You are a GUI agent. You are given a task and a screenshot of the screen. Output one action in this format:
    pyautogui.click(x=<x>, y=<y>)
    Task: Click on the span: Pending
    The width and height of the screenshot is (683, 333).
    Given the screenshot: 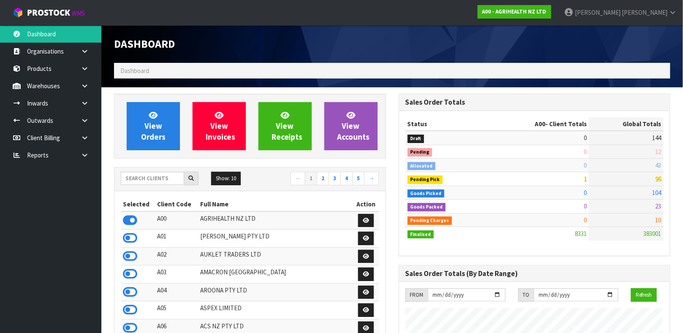 What is the action you would take?
    pyautogui.click(x=420, y=152)
    